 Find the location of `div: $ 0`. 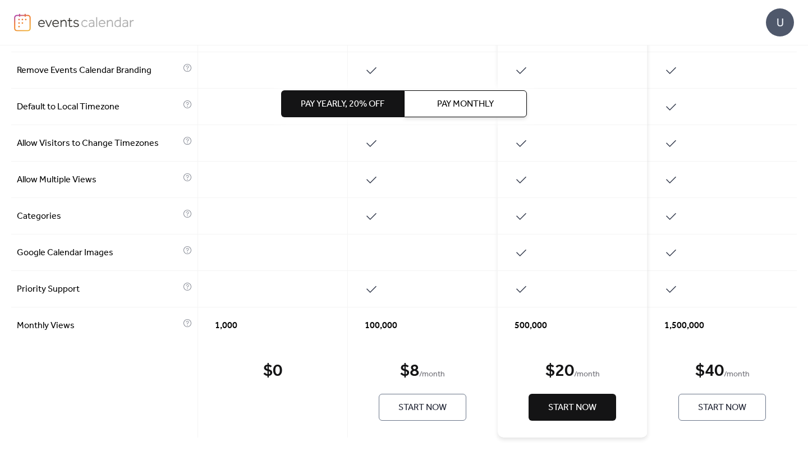

div: $ 0 is located at coordinates (273, 371).